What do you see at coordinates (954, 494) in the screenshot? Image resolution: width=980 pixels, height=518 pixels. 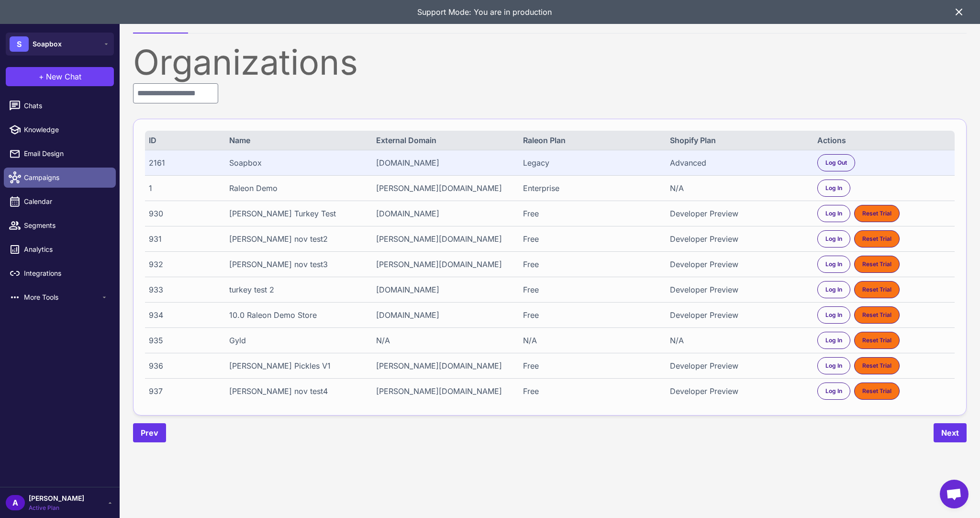 I see `div: Open chat` at bounding box center [954, 494].